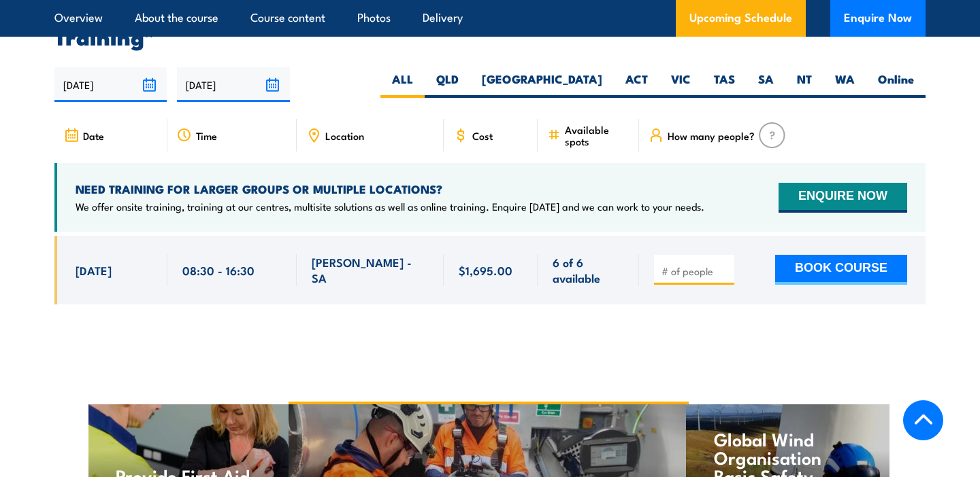 The image size is (980, 477). I want to click on span: 08:30 - 16:30, so click(218, 270).